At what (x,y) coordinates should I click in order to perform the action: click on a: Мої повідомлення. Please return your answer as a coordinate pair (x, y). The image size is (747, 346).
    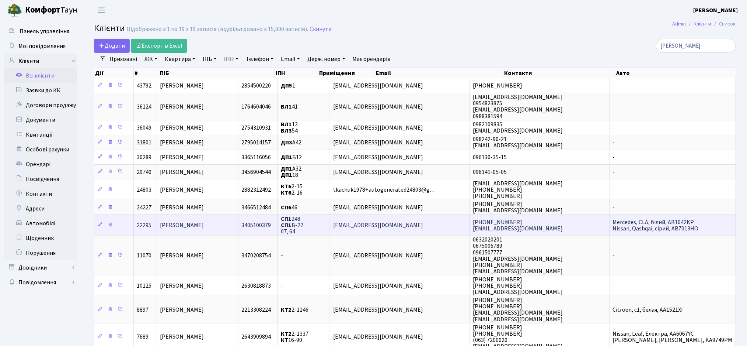
    Looking at the image, I should click on (41, 46).